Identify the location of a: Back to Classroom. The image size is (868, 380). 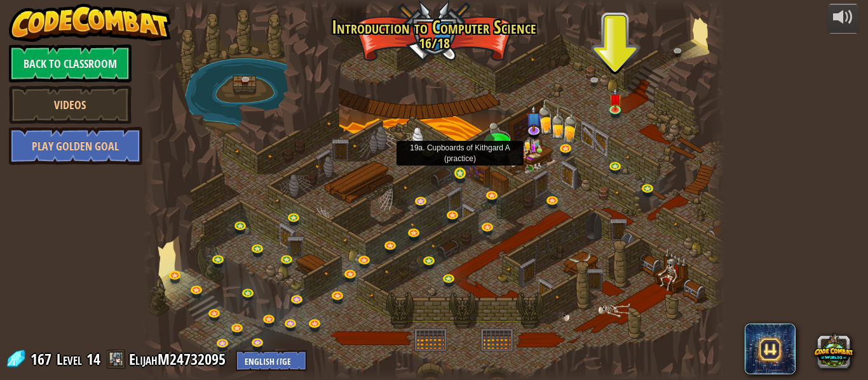
(70, 63).